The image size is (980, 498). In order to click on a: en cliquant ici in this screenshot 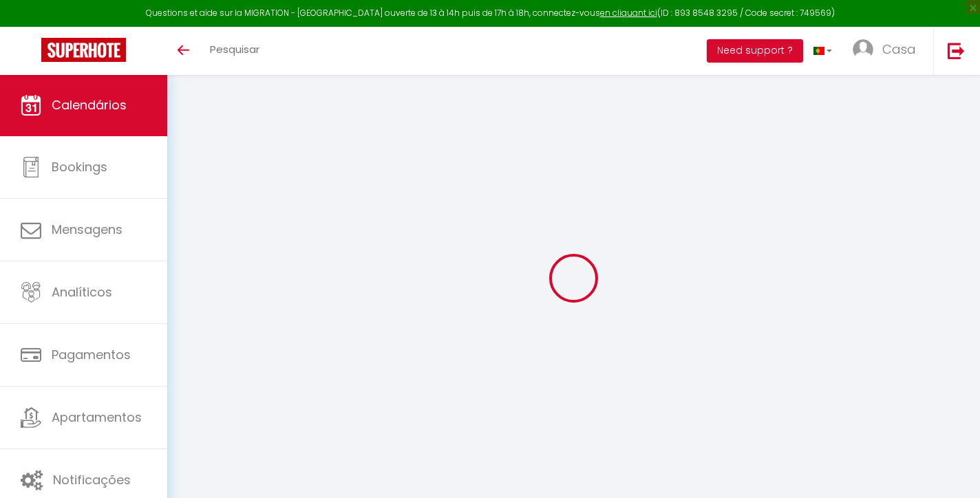, I will do `click(628, 12)`.